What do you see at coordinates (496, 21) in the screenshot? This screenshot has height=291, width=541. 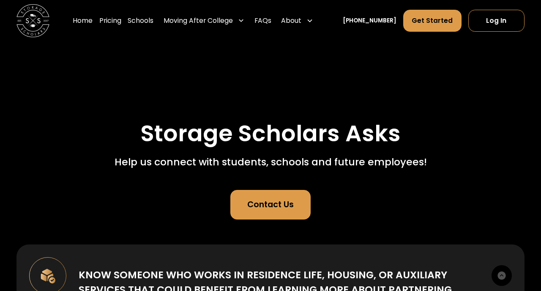 I see `a: Log In` at bounding box center [496, 21].